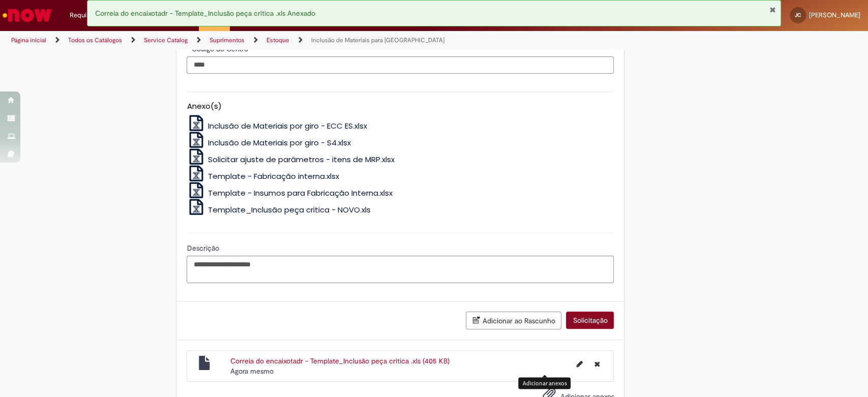  What do you see at coordinates (579, 364) in the screenshot?
I see `button: Editar nome de arquivo Correia do encaixotadr - Template_Inclusão peça critica .xls` at bounding box center [579, 364].